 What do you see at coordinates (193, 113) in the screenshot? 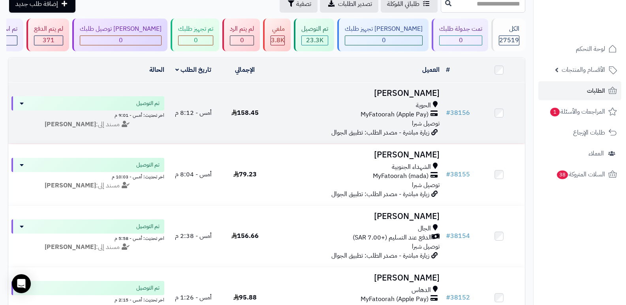
I see `span: أمس - 8:12 م` at bounding box center [193, 113].